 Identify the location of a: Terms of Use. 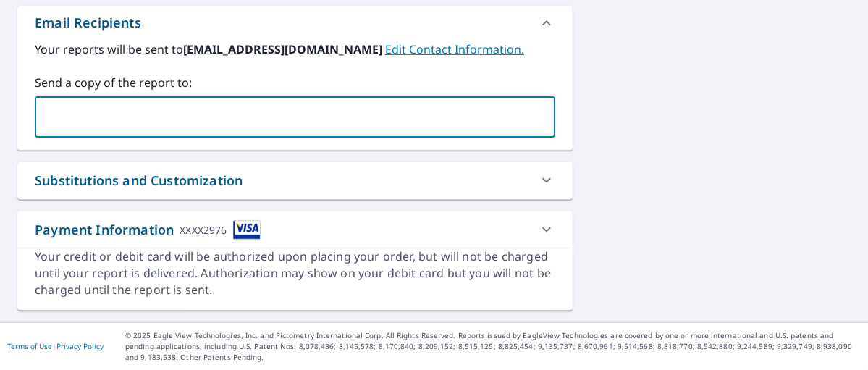
(30, 346).